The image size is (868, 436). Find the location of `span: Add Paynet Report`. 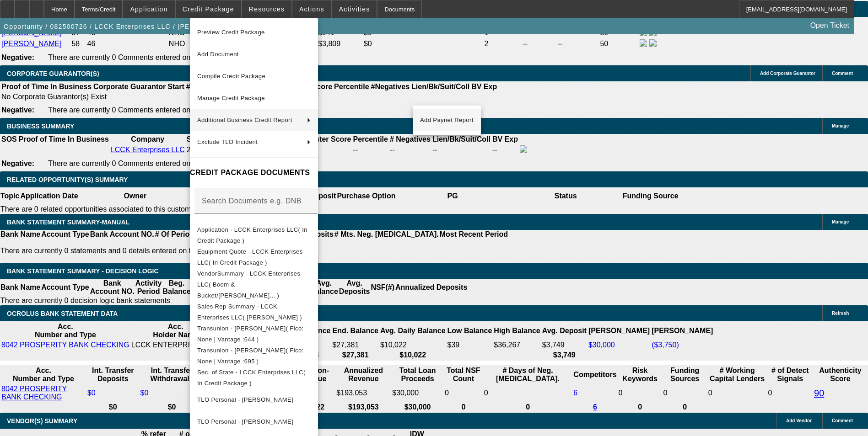

span: Add Paynet Report is located at coordinates (447, 120).